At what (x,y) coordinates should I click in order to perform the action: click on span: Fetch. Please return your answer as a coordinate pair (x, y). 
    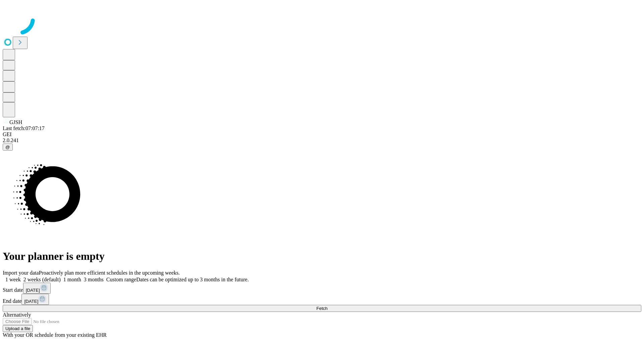
    Looking at the image, I should click on (322, 308).